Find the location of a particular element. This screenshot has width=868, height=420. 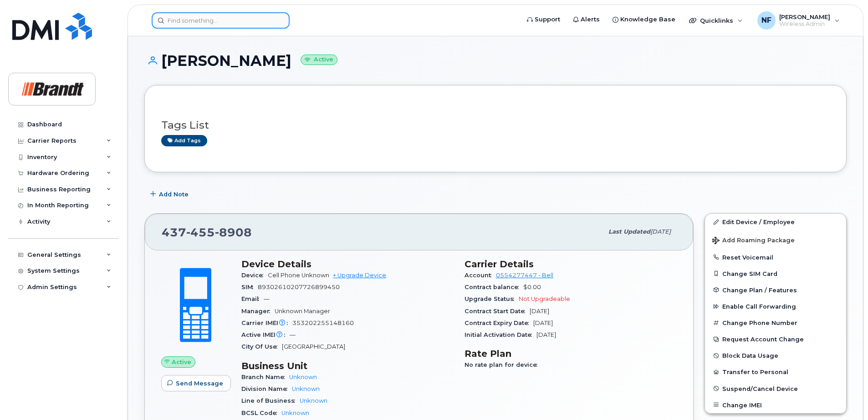

span: BCSL Code is located at coordinates (261, 413).